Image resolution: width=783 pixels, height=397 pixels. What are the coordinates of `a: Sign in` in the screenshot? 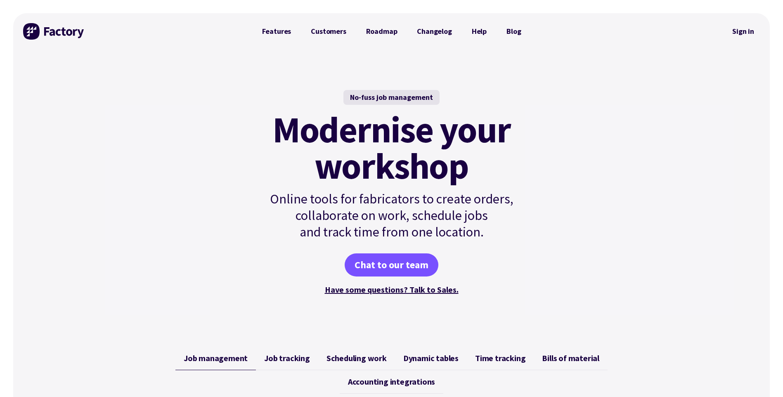 It's located at (743, 31).